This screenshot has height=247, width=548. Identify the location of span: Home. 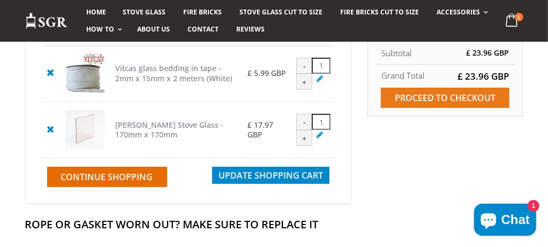
(96, 12).